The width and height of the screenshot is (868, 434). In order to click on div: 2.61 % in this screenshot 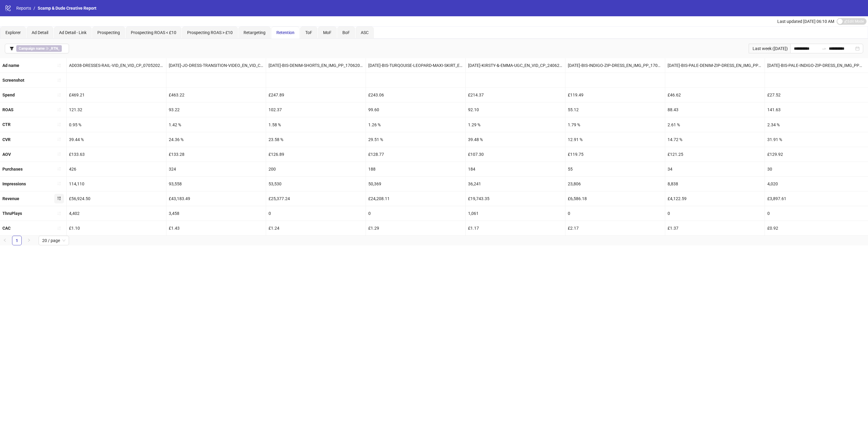, I will do `click(715, 124)`.